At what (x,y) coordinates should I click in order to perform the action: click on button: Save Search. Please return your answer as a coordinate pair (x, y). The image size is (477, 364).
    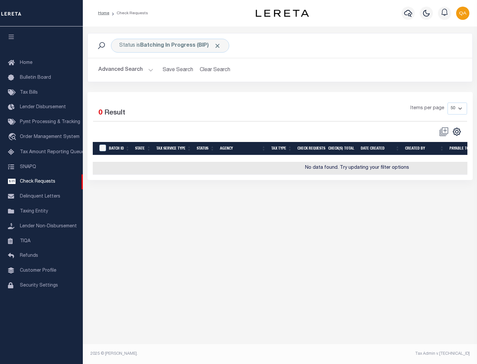
    Looking at the image, I should click on (178, 70).